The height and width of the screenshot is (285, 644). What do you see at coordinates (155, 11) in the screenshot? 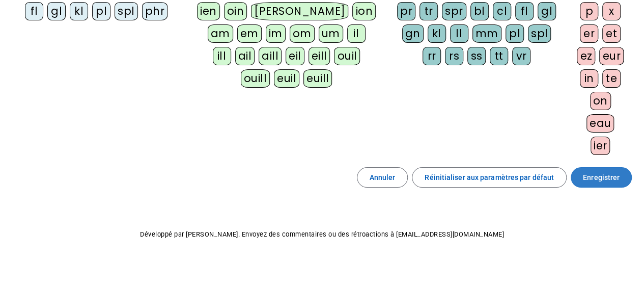
I see `div: phr` at bounding box center [155, 11].